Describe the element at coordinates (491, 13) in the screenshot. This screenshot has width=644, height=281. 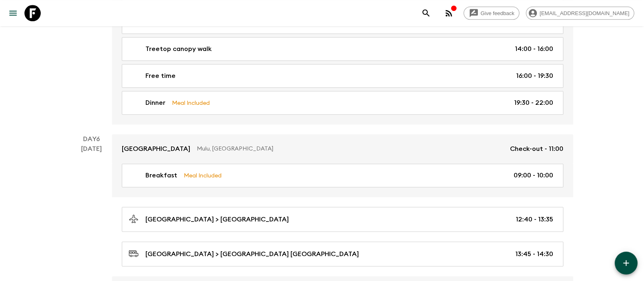
I see `a: Give feedback` at that location.